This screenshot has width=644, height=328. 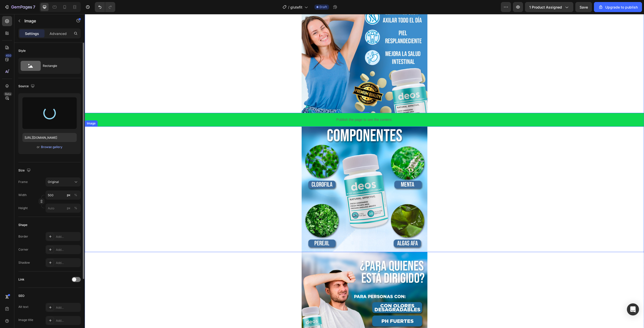 What do you see at coordinates (545, 7) in the screenshot?
I see `span: 1 product assigned` at bounding box center [545, 7].